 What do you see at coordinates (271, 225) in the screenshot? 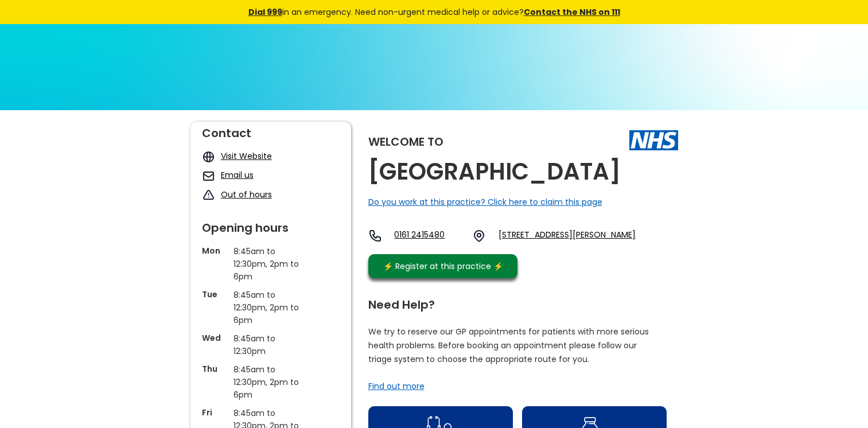
I see `div: Opening hours` at bounding box center [271, 225].